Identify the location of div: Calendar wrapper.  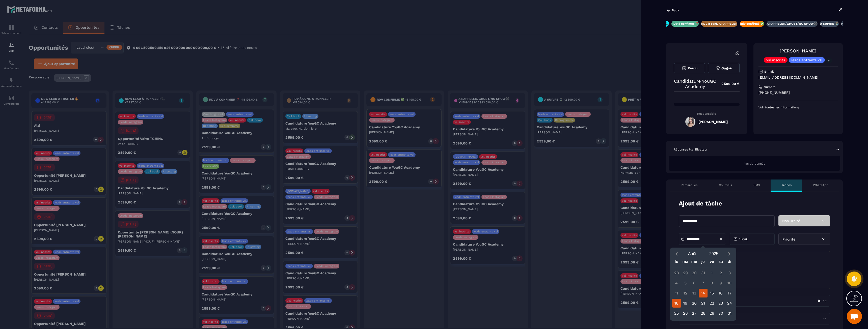
(703, 288).